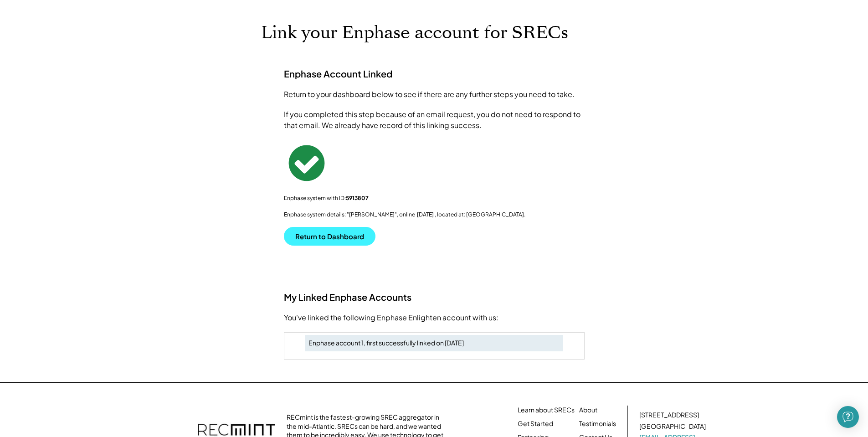  What do you see at coordinates (848, 417) in the screenshot?
I see `div: Open Intercom Messenger` at bounding box center [848, 417].